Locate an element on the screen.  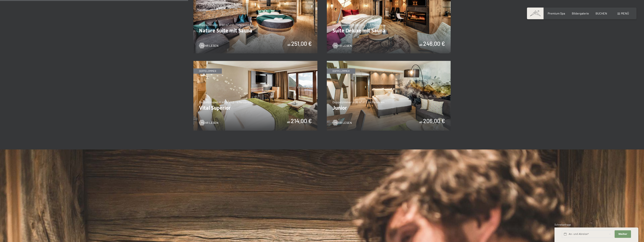
img: Vital Superior is located at coordinates (255, 96).